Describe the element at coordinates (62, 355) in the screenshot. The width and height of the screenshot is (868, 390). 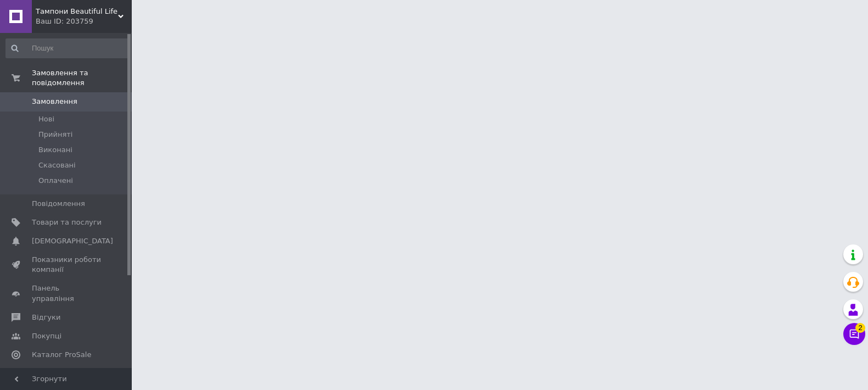
I see `span: Каталог ProSale` at that location.